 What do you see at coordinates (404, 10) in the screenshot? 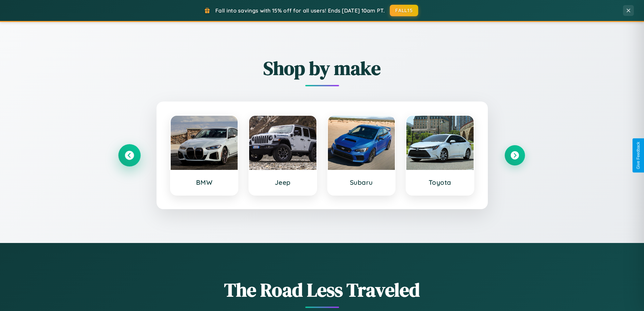
I see `button: FALL15` at bounding box center [404, 10].